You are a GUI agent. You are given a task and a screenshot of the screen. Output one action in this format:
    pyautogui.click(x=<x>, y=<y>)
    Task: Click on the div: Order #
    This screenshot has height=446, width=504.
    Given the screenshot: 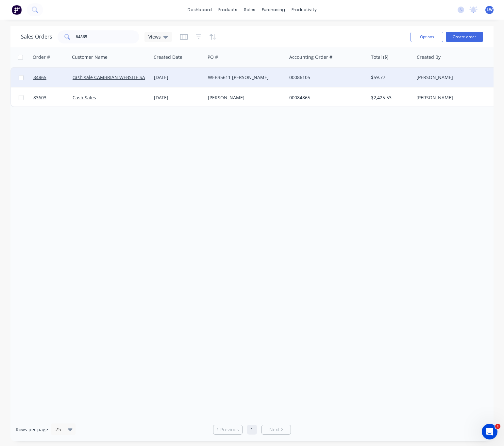 What is the action you would take?
    pyautogui.click(x=41, y=57)
    